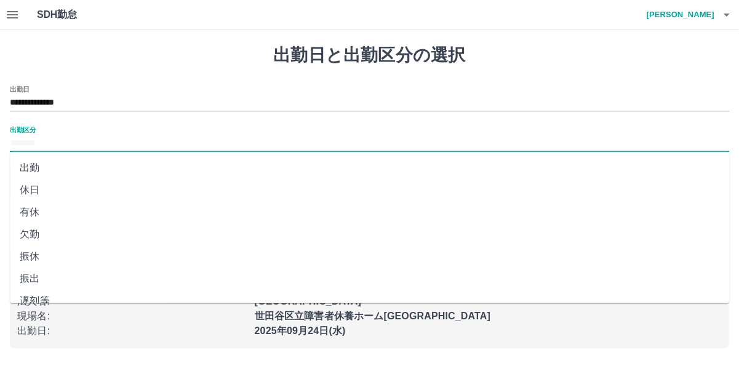 This screenshot has height=379, width=739. I want to click on h1: 出勤日と出勤区分の選択, so click(369, 55).